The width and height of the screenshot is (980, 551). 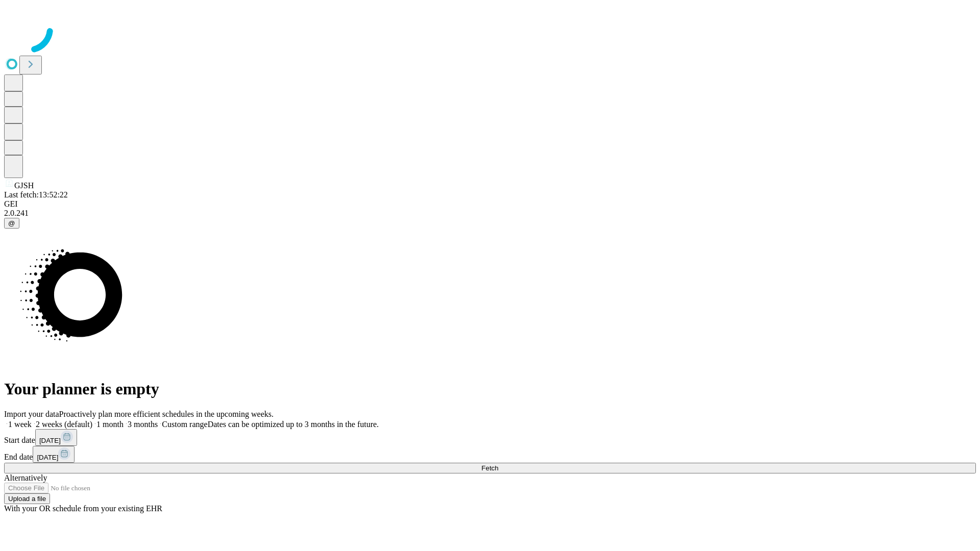 I want to click on span: Alternatively, so click(x=25, y=477).